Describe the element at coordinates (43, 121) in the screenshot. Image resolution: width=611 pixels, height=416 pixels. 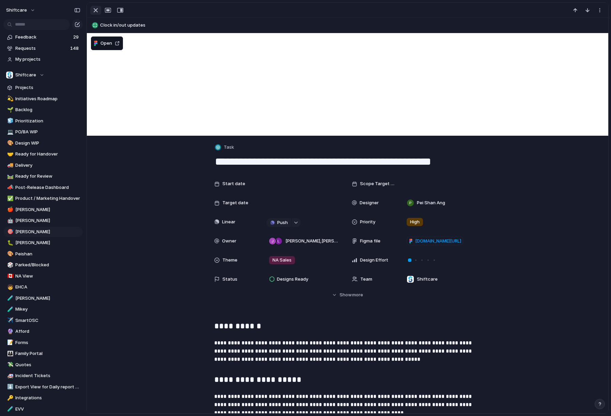
I see `div: 🧊Prioritization` at that location.